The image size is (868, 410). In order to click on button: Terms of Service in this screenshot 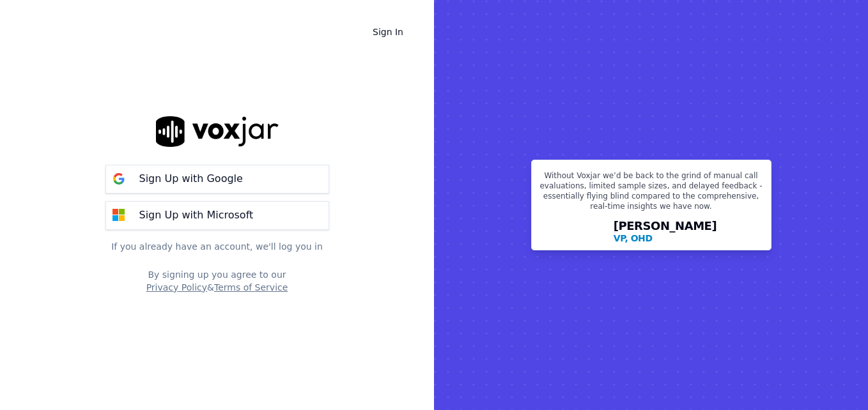, I will do `click(250, 287)`.